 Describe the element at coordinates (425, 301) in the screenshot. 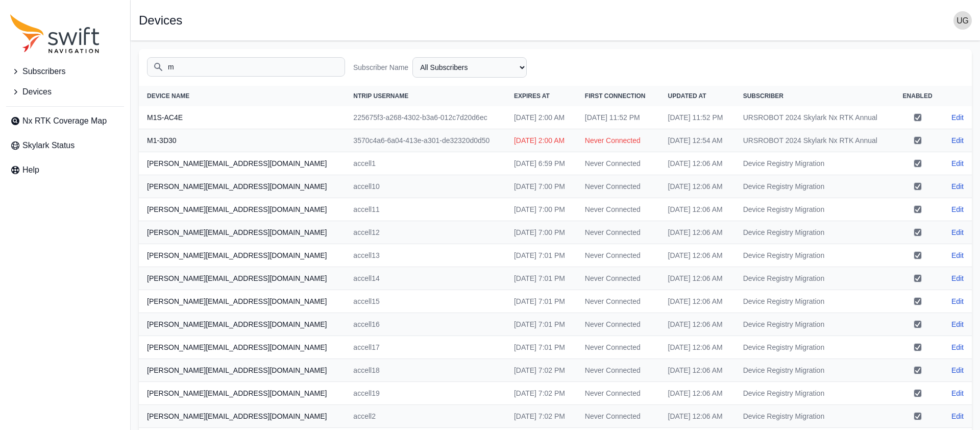

I see `td: accell15` at that location.